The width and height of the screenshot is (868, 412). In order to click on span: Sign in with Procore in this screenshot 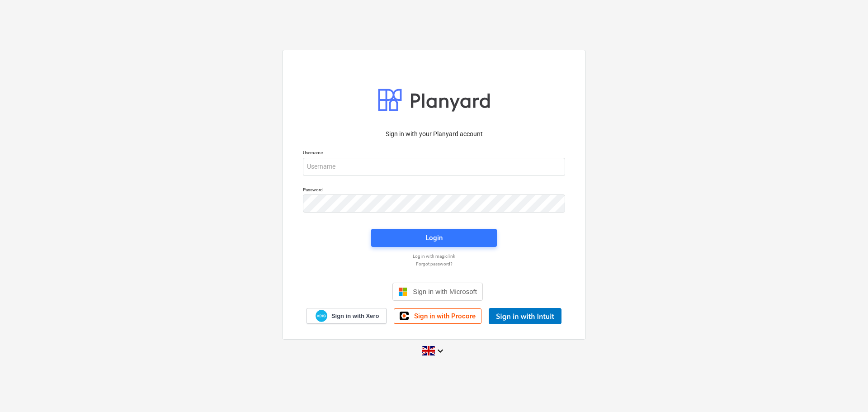, I will do `click(445, 316)`.